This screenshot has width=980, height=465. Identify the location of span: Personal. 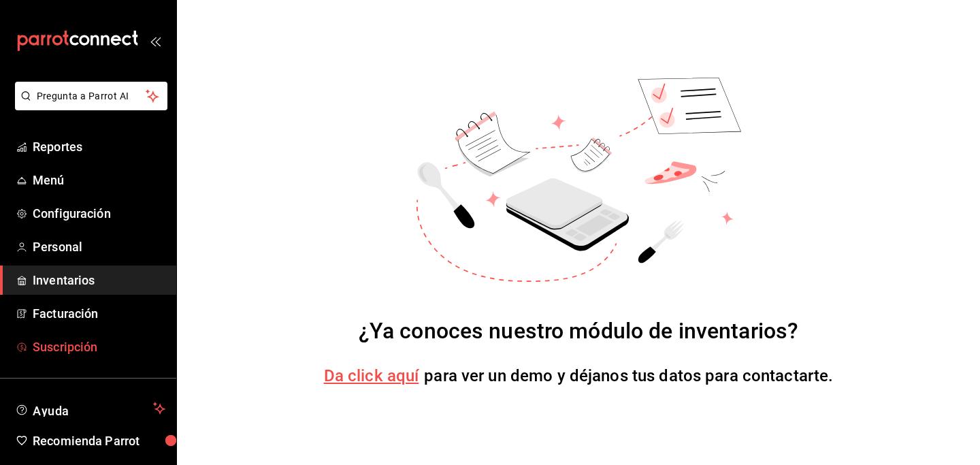
(98, 246).